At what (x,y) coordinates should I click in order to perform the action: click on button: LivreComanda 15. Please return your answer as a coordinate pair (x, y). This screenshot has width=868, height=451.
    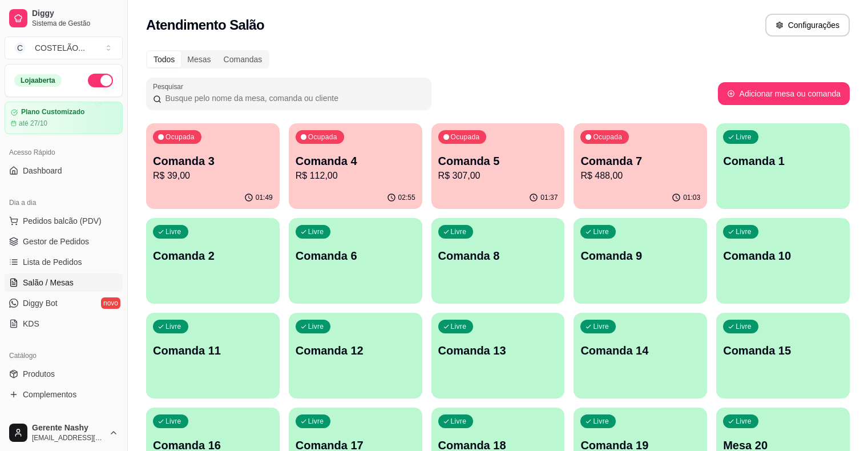
    Looking at the image, I should click on (783, 356).